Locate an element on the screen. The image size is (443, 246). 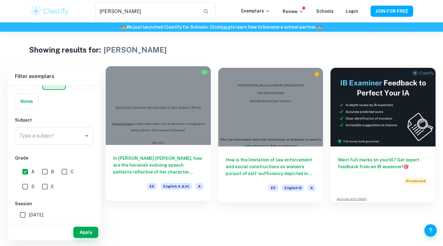
a: Advertise with Clastify is located at coordinates (352, 199).